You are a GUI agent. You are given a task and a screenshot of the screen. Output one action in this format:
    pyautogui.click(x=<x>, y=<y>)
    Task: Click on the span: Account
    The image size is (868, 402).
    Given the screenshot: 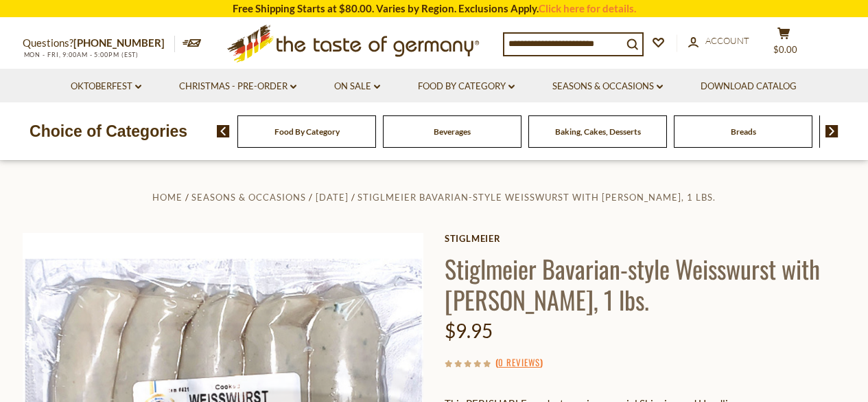 What is the action you would take?
    pyautogui.click(x=728, y=40)
    